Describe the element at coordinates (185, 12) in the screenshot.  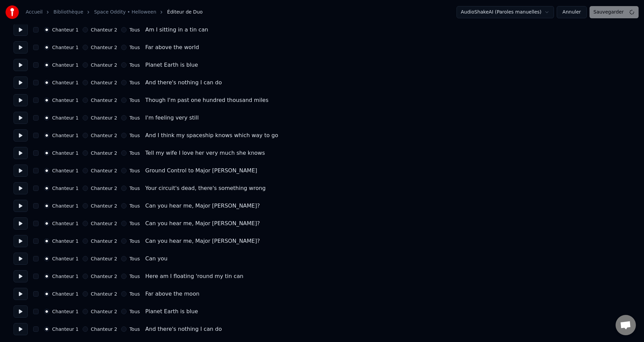
I see `span: Éditeur de Duo` at that location.